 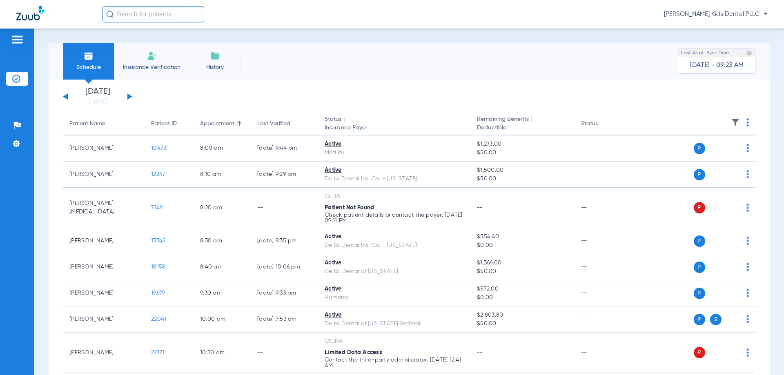 What do you see at coordinates (158, 267) in the screenshot?
I see `span: 18158` at bounding box center [158, 267].